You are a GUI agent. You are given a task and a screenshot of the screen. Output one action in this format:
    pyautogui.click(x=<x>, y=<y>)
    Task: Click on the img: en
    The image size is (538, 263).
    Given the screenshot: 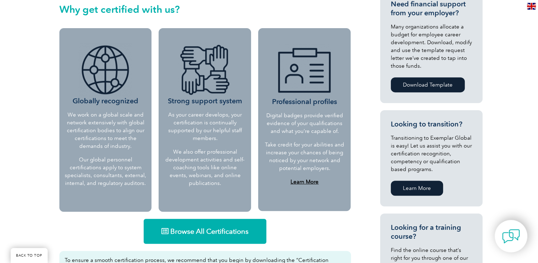 What is the action you would take?
    pyautogui.click(x=532, y=6)
    